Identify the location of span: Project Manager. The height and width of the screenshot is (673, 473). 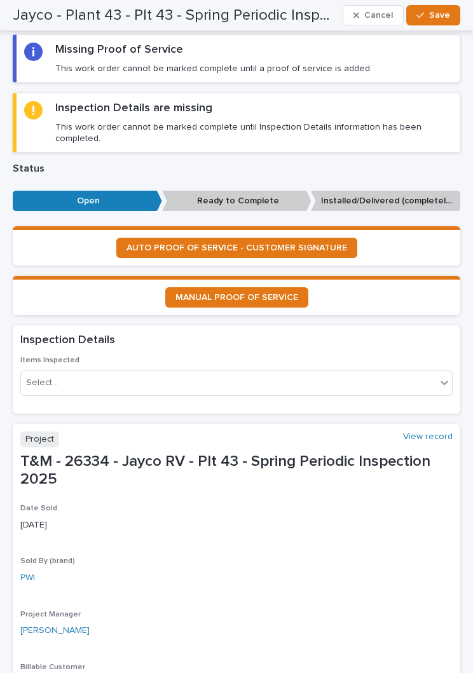
(50, 615).